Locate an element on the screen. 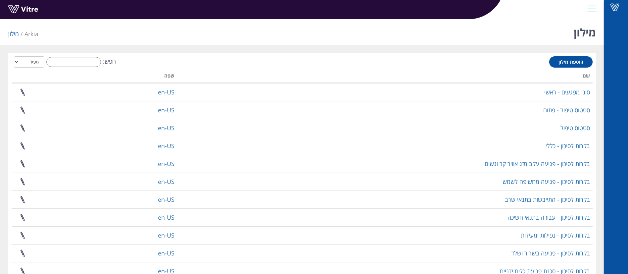 Image resolution: width=628 pixels, height=274 pixels. a: בקרות לסיכון - פגיעה עקב מזג אוויר קר וגשום is located at coordinates (537, 163).